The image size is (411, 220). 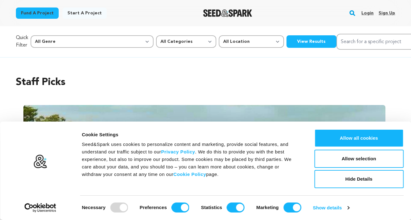 I want to click on button: Allow all cookies, so click(x=359, y=138).